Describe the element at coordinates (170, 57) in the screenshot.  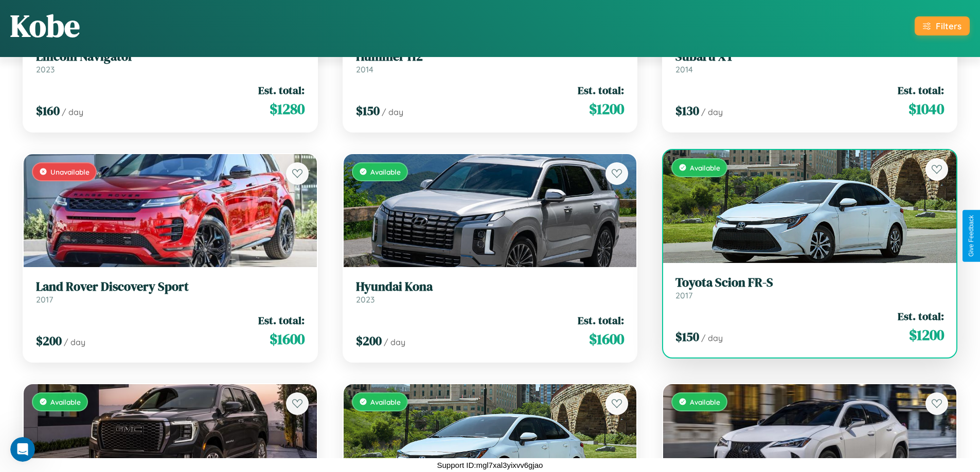
I see `h3: Lincoln Navigator` at that location.